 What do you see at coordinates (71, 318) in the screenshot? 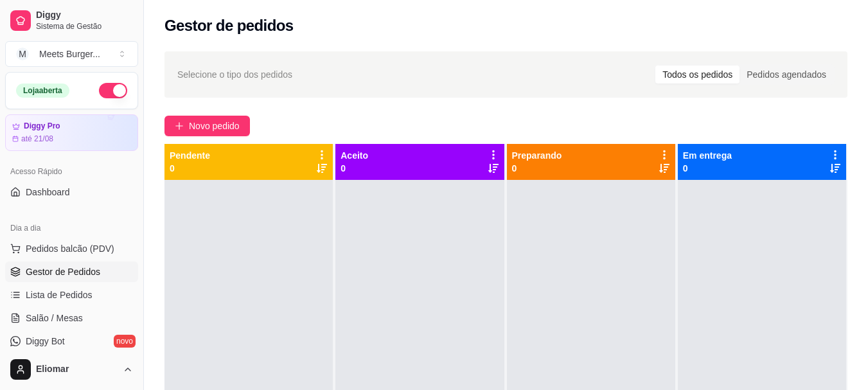
I see `a: Salão / Mesas` at bounding box center [71, 318].